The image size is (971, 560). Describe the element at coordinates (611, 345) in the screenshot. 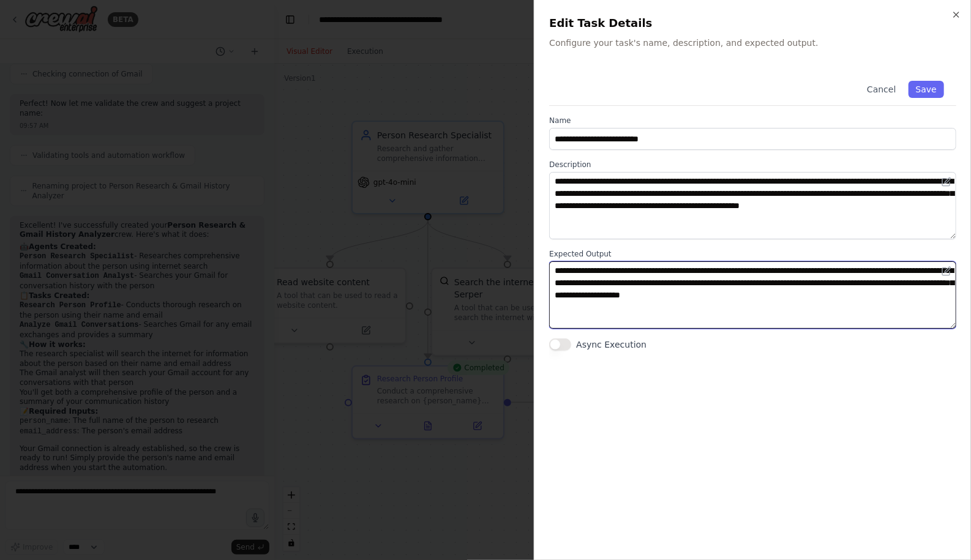

I see `label: Async Execution` at that location.